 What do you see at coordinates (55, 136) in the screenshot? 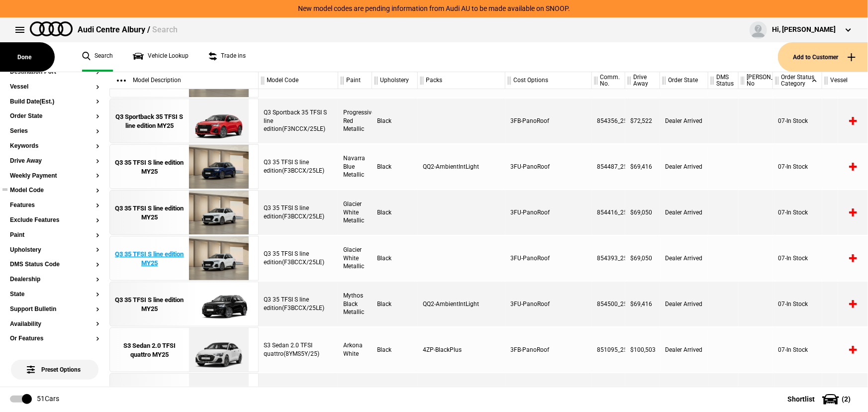
I see `section: Series` at bounding box center [55, 136].